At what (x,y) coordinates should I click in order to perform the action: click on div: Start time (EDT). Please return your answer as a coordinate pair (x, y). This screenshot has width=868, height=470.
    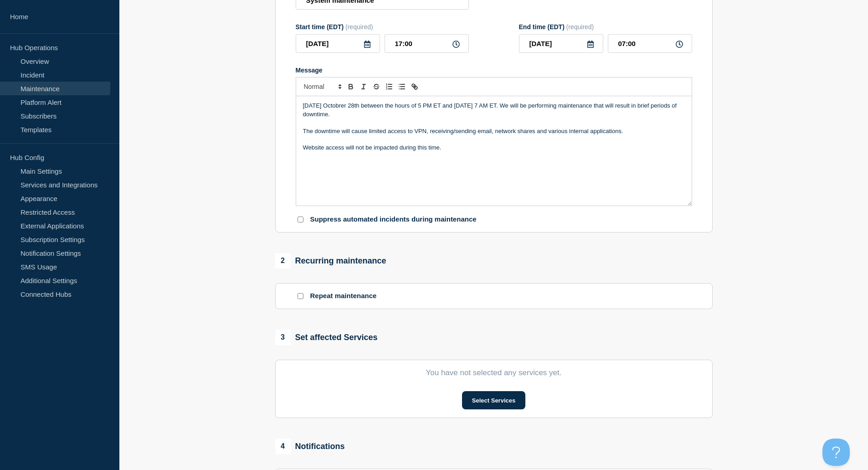
    Looking at the image, I should click on (382, 27).